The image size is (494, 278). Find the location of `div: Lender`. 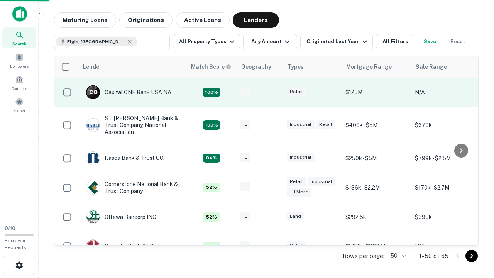

div: Lender is located at coordinates (92, 67).